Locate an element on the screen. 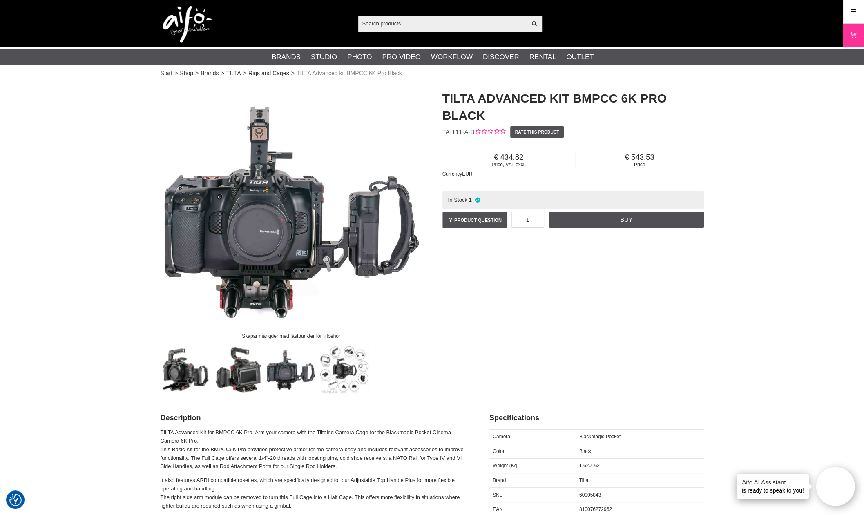 The image size is (864, 515). span: In Stock is located at coordinates (457, 200).